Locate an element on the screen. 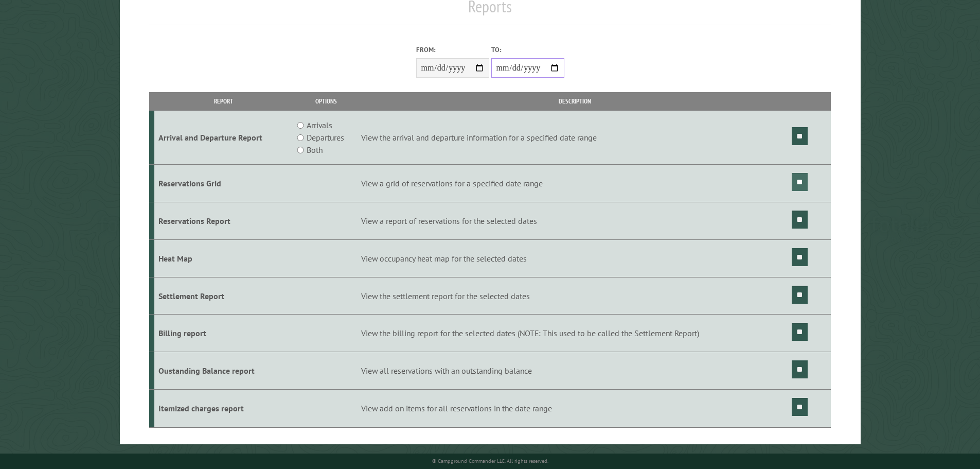 Image resolution: width=980 pixels, height=469 pixels. td: View the settlement report for the selected dates is located at coordinates (575, 296).